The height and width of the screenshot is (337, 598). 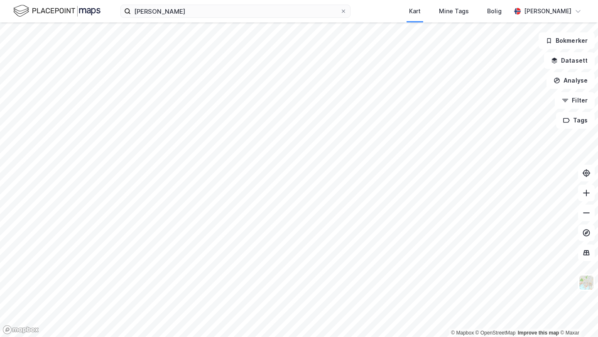 What do you see at coordinates (538, 333) in the screenshot?
I see `a: Improve this map` at bounding box center [538, 333].